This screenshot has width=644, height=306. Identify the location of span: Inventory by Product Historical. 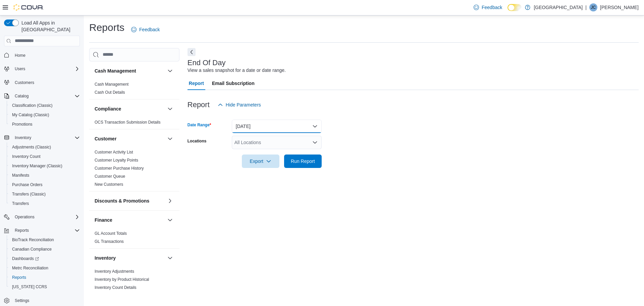
(122, 279).